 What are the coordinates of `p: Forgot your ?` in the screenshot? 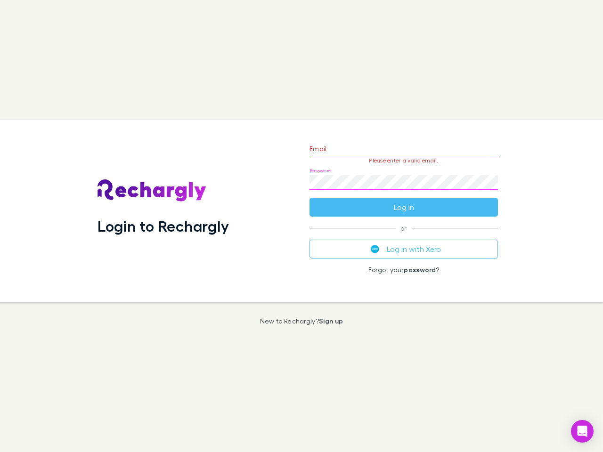 It's located at (404, 270).